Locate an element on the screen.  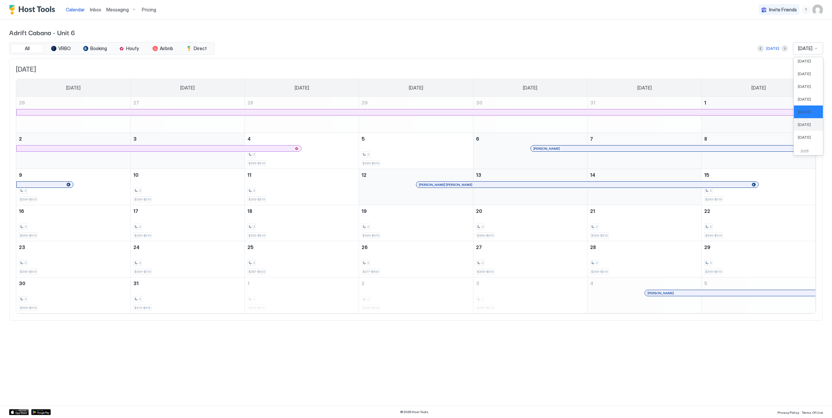
a: Terms Of Use is located at coordinates (812, 412).